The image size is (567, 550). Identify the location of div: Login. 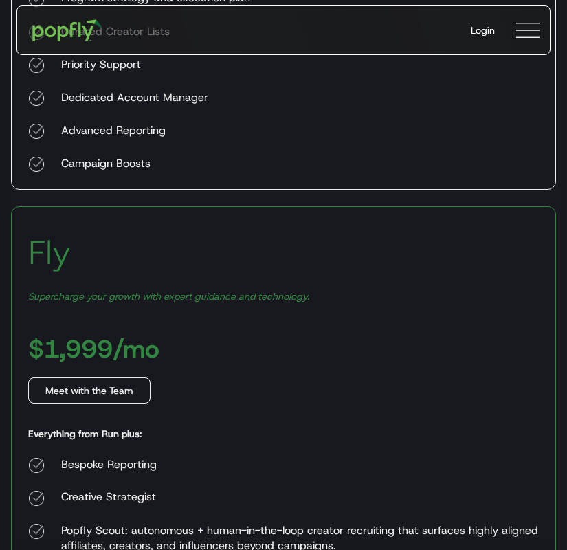
(483, 30).